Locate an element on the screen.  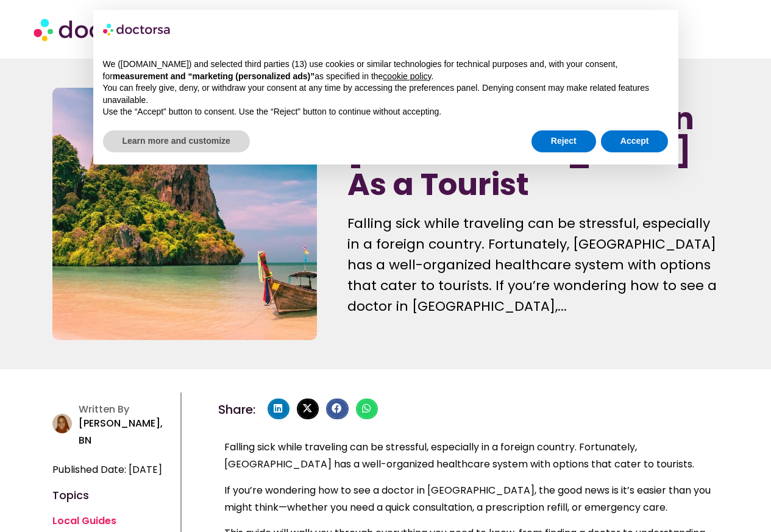
div: Share on x-twitter is located at coordinates (308, 409).